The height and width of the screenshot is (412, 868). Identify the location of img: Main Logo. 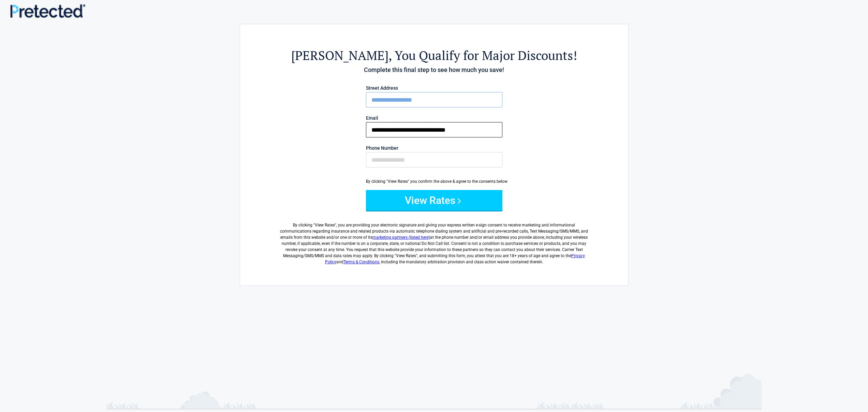
(47, 11).